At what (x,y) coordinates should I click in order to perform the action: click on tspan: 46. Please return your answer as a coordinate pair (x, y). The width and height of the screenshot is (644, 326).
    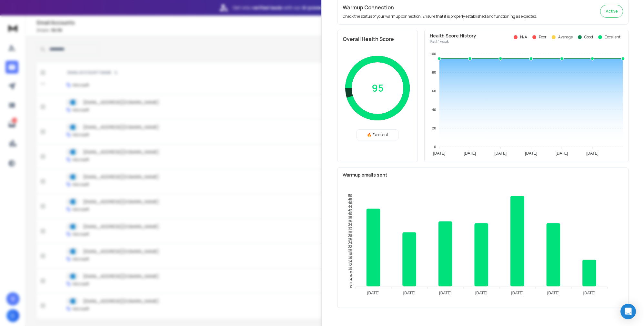
    Looking at the image, I should click on (350, 203).